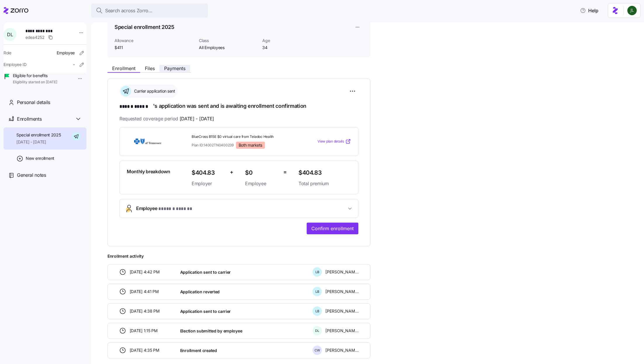  Describe the element at coordinates (154, 41) in the screenshot. I see `span: Allowance` at that location.